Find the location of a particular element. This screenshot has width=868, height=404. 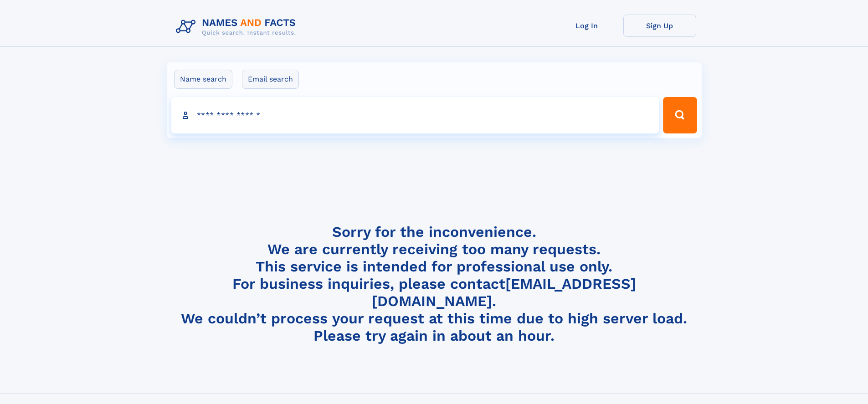

img: Logo Names and Facts is located at coordinates (238, 27).